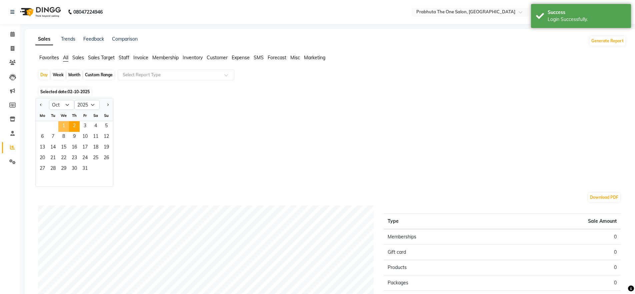 This screenshot has width=635, height=294. Describe the element at coordinates (96, 127) in the screenshot. I see `span: 4` at that location.